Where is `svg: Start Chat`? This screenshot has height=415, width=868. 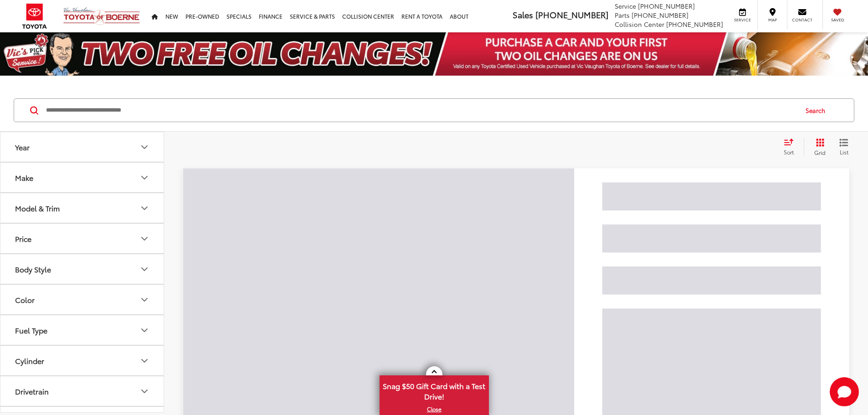 svg: Start Chat is located at coordinates (844, 391).